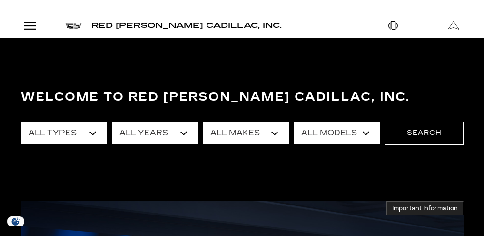 This screenshot has height=236, width=484. What do you see at coordinates (16, 221) in the screenshot?
I see `section: Click to Open Cookie Consent Modal` at bounding box center [16, 221].